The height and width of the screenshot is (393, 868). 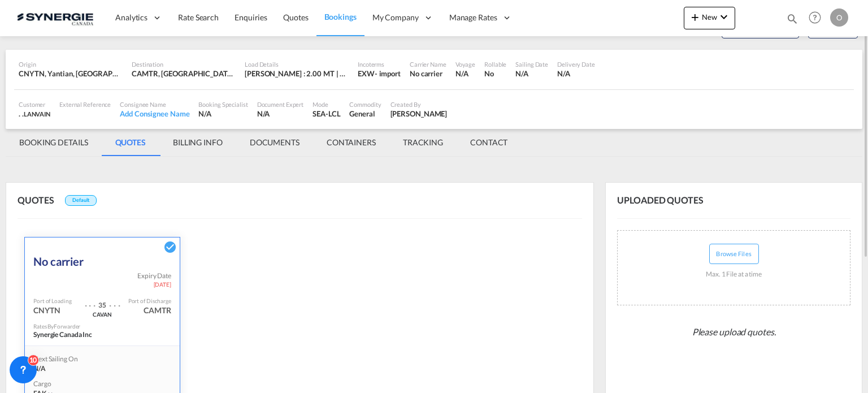 What do you see at coordinates (734, 331) in the screenshot?
I see `span: Please upload quotes.` at bounding box center [734, 331].